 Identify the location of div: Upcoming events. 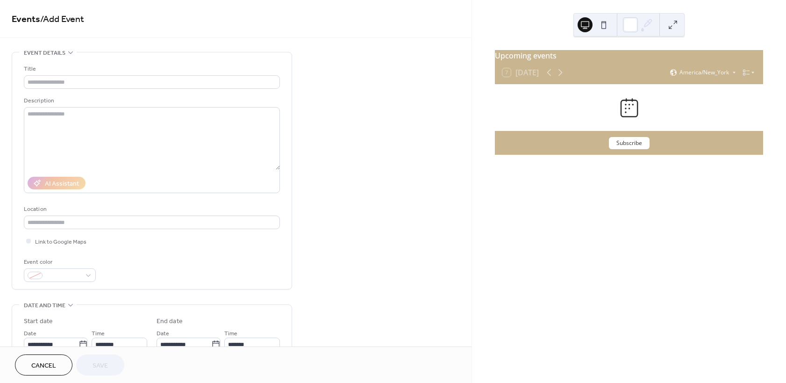
(629, 56).